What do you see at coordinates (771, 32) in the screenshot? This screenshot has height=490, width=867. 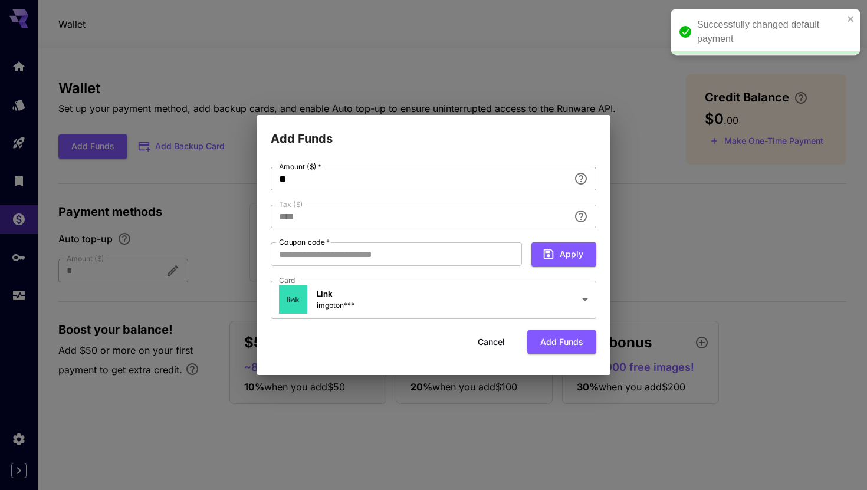 I see `div: Successfully changed default payment` at bounding box center [771, 32].